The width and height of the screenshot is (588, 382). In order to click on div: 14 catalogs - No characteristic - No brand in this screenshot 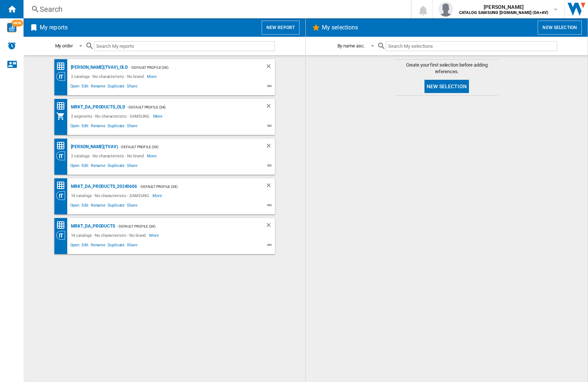, I will do `click(109, 235)`.